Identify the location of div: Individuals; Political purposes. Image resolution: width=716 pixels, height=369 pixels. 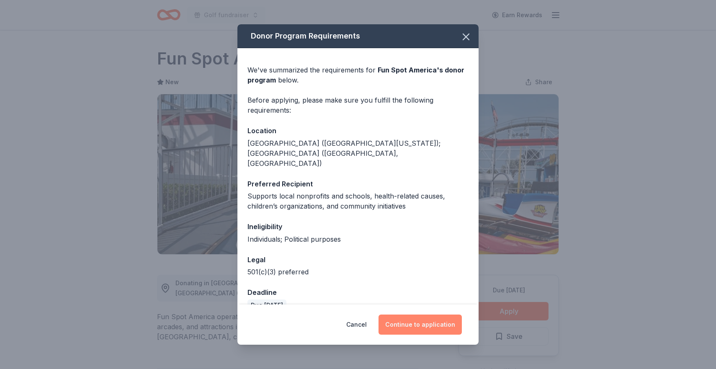
(358, 239).